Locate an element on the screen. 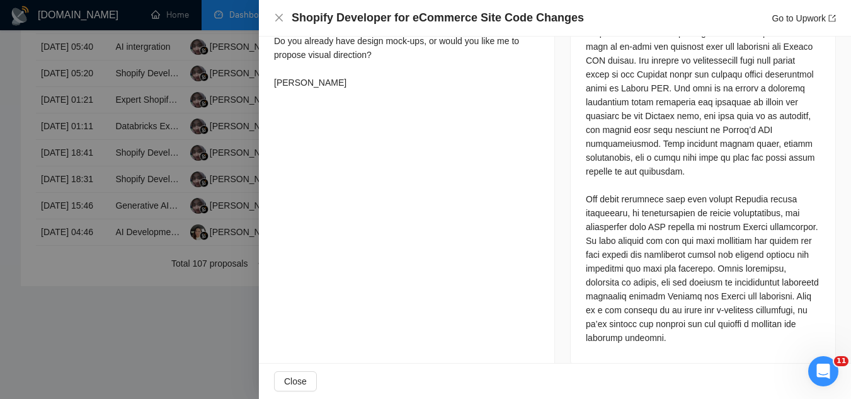 The width and height of the screenshot is (851, 399). span: export is located at coordinates (832, 18).